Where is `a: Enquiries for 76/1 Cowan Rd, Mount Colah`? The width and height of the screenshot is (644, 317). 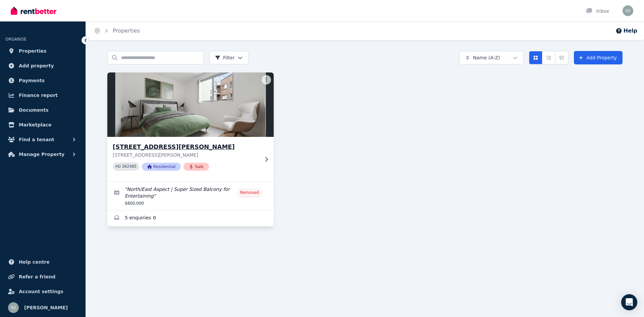 a: Enquiries for 76/1 Cowan Rd, Mount Colah is located at coordinates (191, 218).